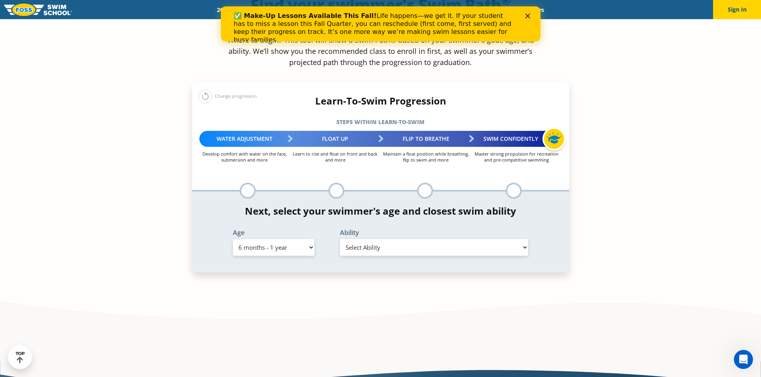 The width and height of the screenshot is (761, 377). What do you see at coordinates (335, 139) in the screenshot?
I see `div: Float Up` at bounding box center [335, 139].